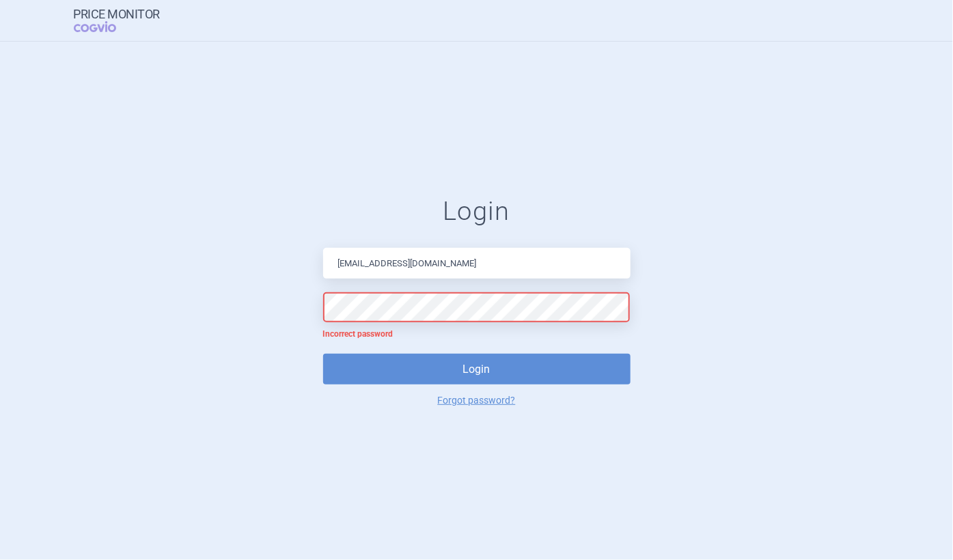 This screenshot has width=953, height=560. Describe the element at coordinates (117, 20) in the screenshot. I see `a: Price MonitorCOGVIO` at that location.